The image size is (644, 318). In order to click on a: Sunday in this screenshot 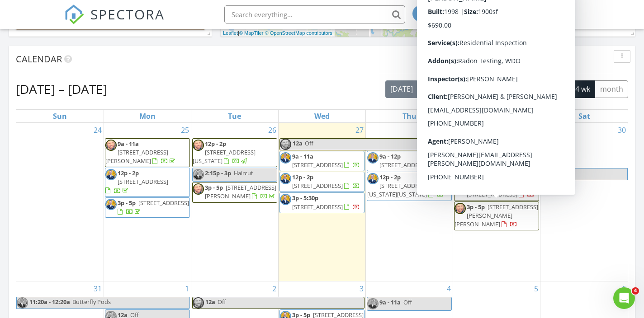, I will do `click(60, 116)`.